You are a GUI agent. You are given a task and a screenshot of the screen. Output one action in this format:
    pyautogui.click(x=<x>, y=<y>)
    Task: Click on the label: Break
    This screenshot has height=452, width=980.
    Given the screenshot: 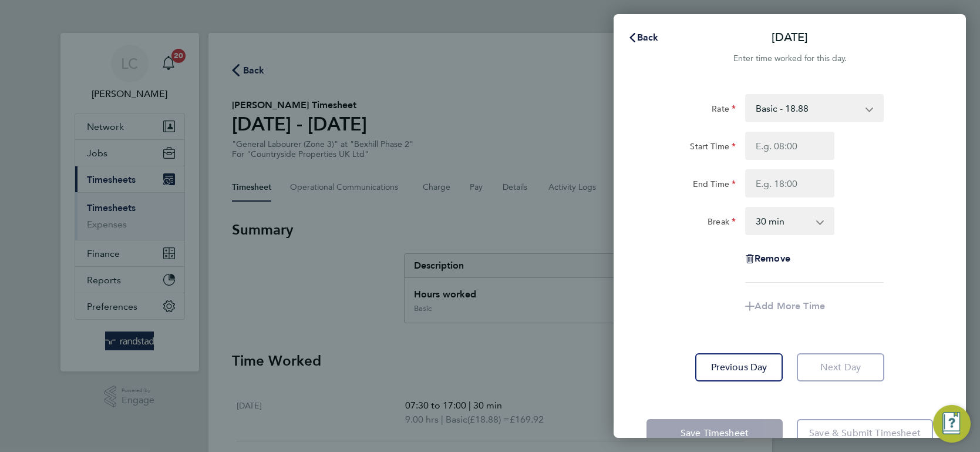 What is the action you would take?
    pyautogui.click(x=722, y=223)
    